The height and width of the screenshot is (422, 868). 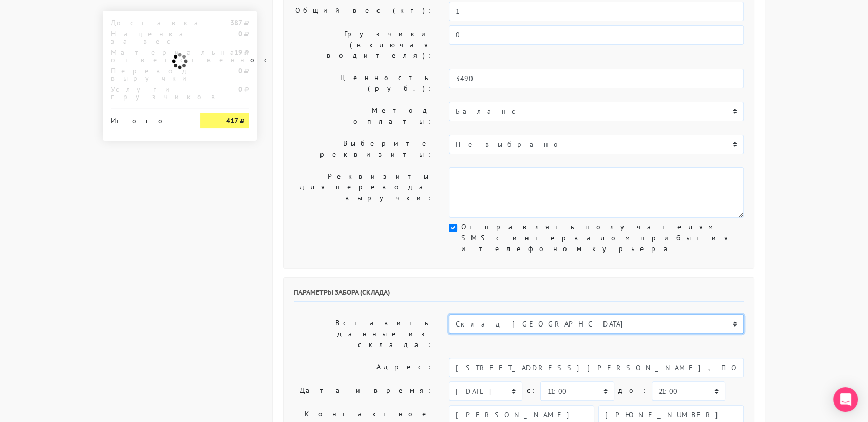 What do you see at coordinates (364, 368) in the screenshot?
I see `label: Адрес:` at bounding box center [364, 368].